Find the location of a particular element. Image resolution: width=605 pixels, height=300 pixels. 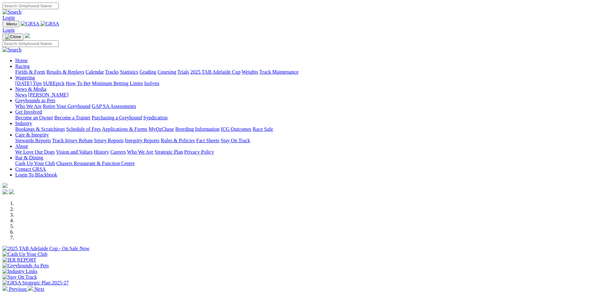

div: Wagering is located at coordinates (308, 83).